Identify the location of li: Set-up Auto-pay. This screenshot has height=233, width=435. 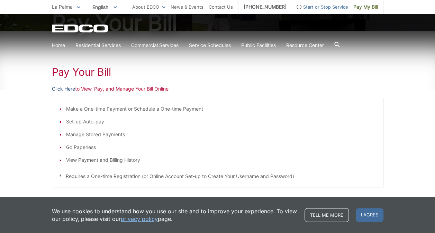
(221, 122).